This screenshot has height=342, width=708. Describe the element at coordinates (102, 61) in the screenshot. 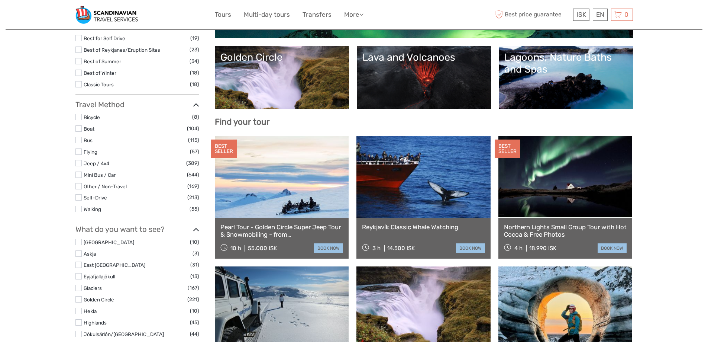

I see `a: Best of Summer` at that location.